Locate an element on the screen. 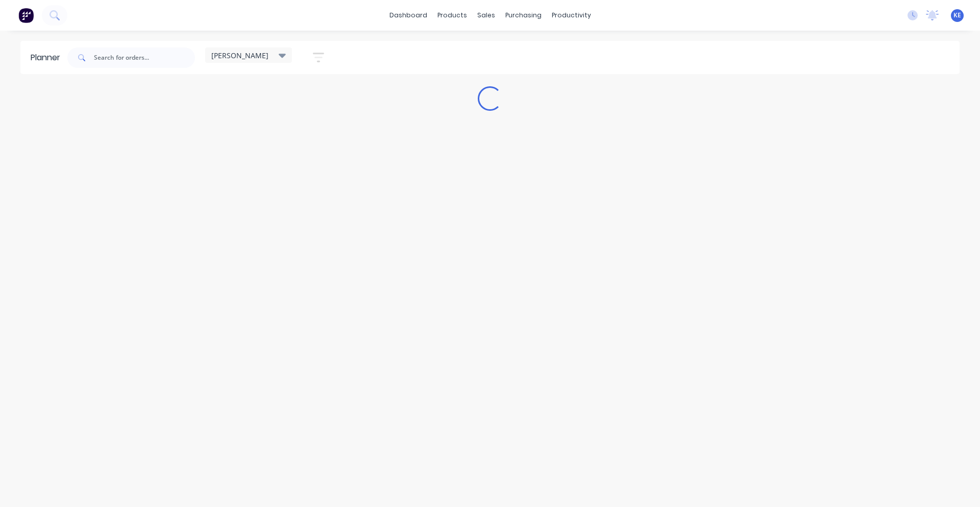 Image resolution: width=980 pixels, height=507 pixels. a: dashboard is located at coordinates (409, 15).